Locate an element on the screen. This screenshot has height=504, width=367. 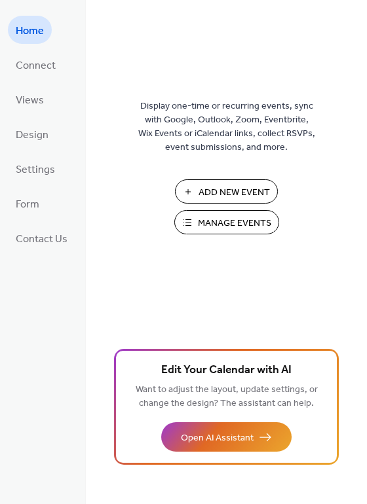
span: Home is located at coordinates (29, 31).